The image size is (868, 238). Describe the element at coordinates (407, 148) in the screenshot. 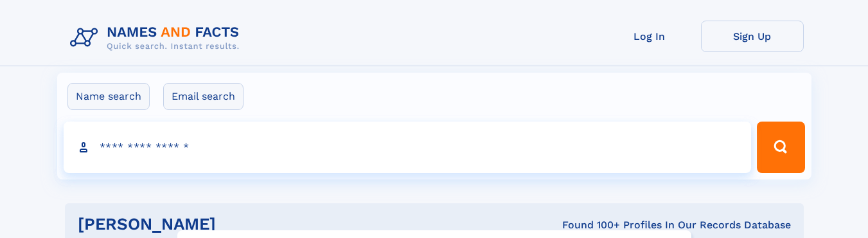

I see `input: search input` at that location.